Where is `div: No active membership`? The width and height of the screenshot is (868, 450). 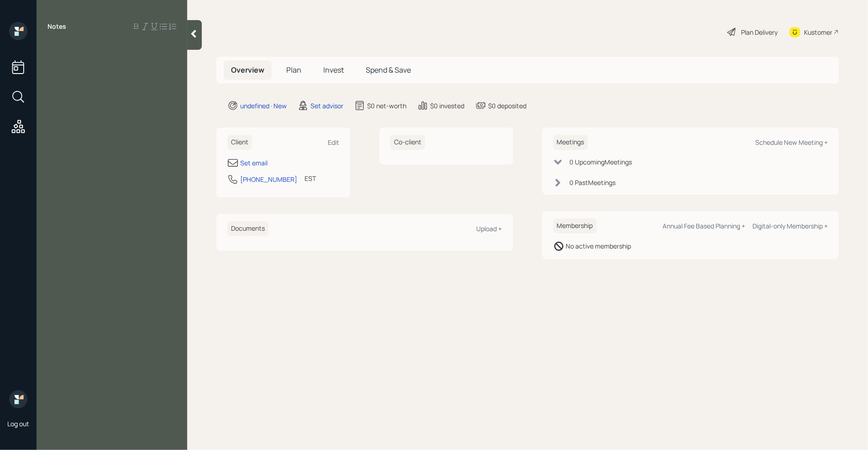
div: No active membership is located at coordinates (599, 246).